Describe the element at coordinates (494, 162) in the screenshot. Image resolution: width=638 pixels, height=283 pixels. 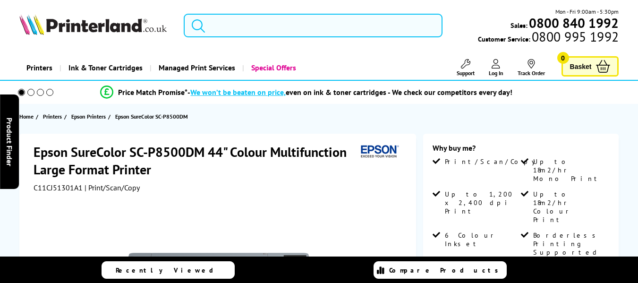
I see `span: Print/Scan/Copy` at that location.